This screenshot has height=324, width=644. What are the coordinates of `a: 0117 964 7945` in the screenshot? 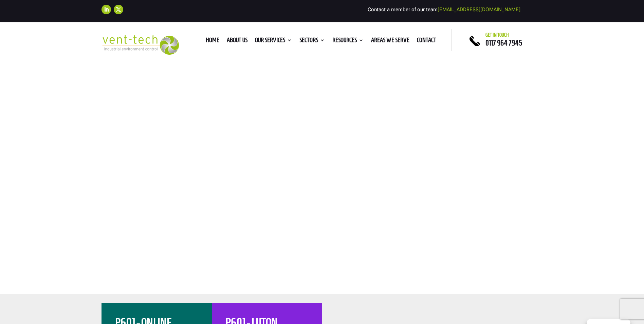 It's located at (503, 43).